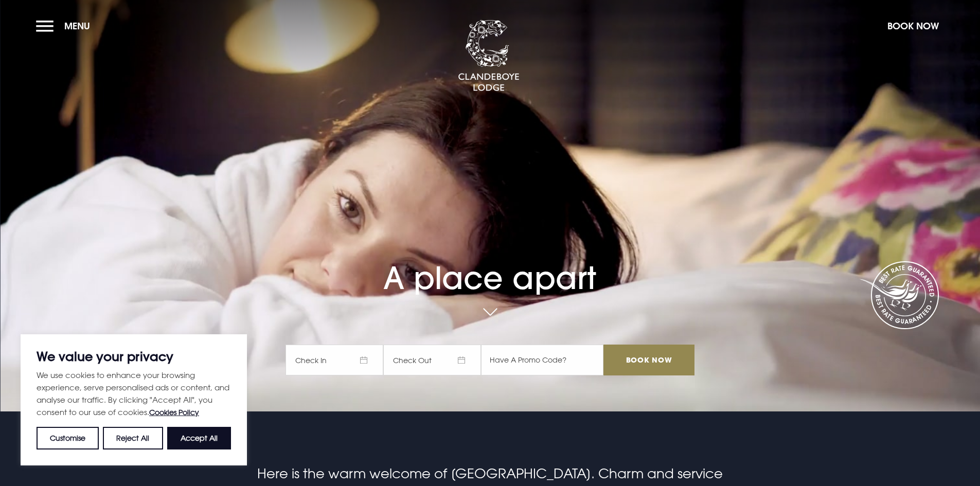  I want to click on img: Clandeboye Lodge, so click(489, 56).